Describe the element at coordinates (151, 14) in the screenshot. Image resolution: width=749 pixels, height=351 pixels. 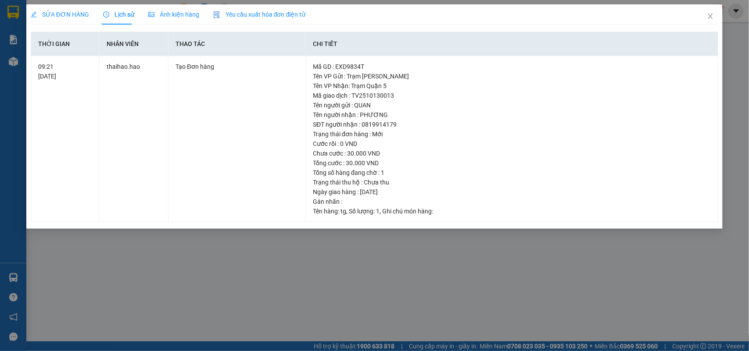
I see `span: picture` at that location.